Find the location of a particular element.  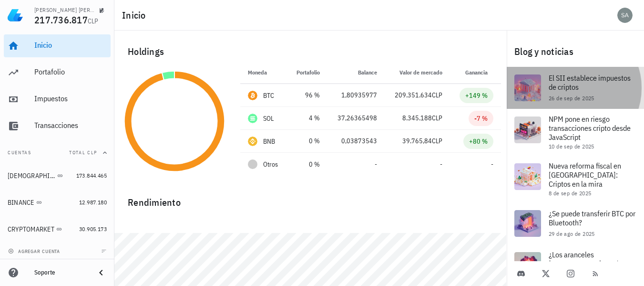

div: BTC-icon is located at coordinates (253, 96).